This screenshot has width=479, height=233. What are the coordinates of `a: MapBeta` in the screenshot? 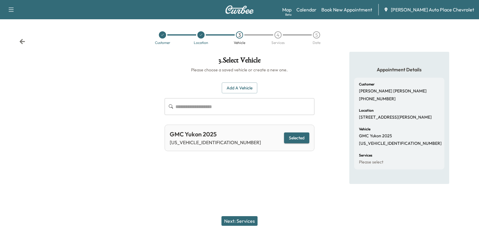 It's located at (287, 10).